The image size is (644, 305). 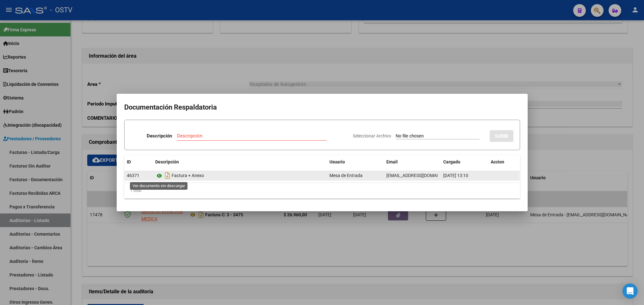 What do you see at coordinates (322, 191) in the screenshot?
I see `div: 1 total` at bounding box center [322, 191].